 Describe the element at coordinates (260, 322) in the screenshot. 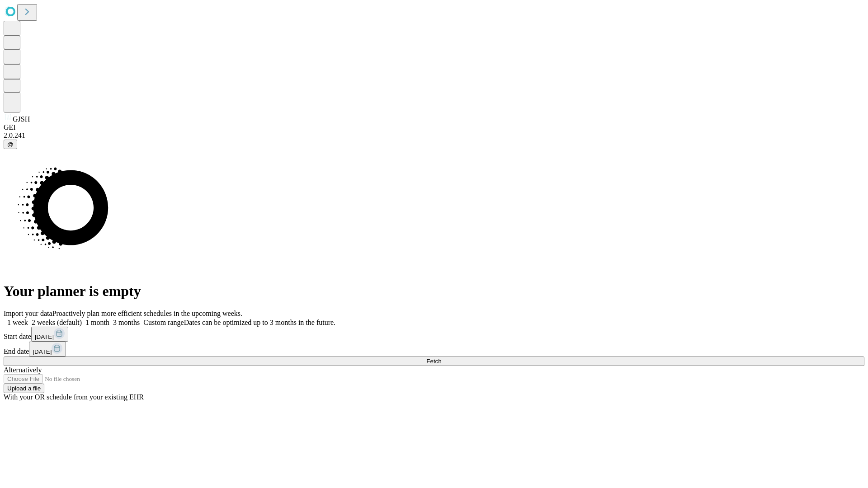

I see `span: Dates can be optimized up to 3 months in the future.` at that location.